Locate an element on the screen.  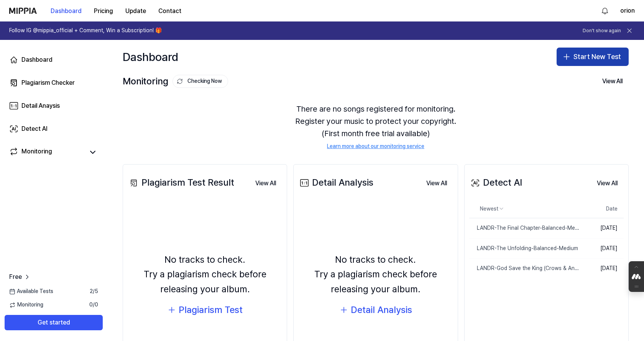
a: Update is located at coordinates (135, 11).